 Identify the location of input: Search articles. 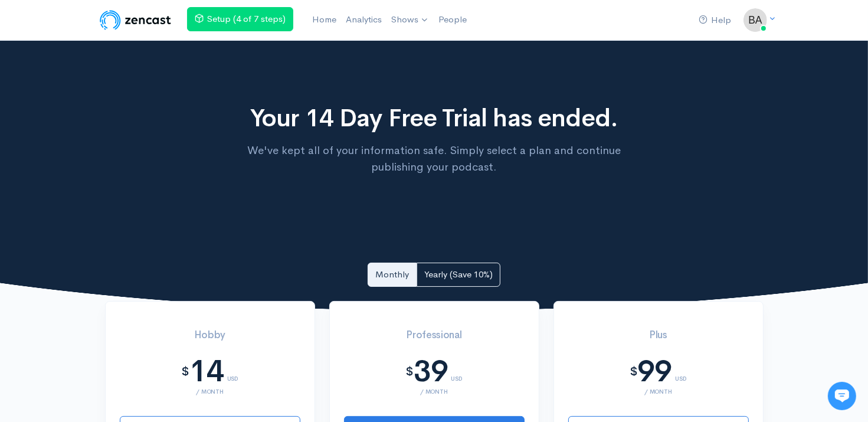
(122, 234).